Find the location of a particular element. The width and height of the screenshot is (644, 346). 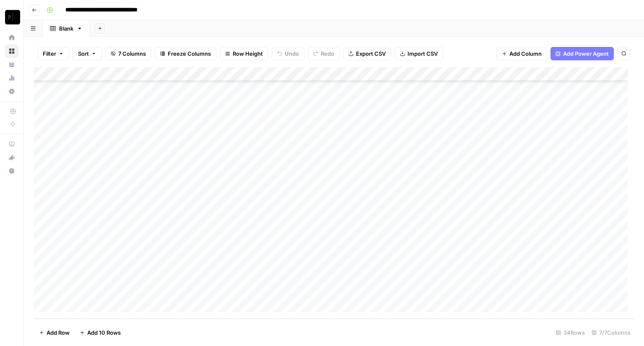

a: Blank is located at coordinates (66, 29).